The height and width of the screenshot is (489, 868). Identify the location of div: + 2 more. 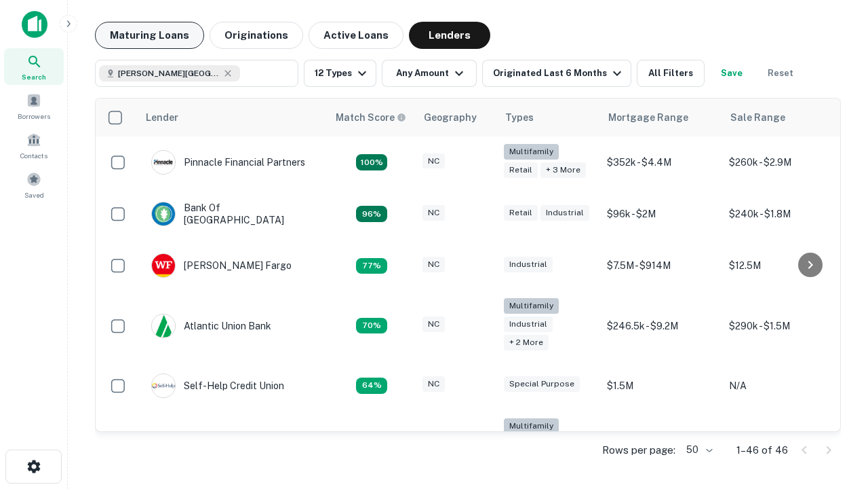
(527, 342).